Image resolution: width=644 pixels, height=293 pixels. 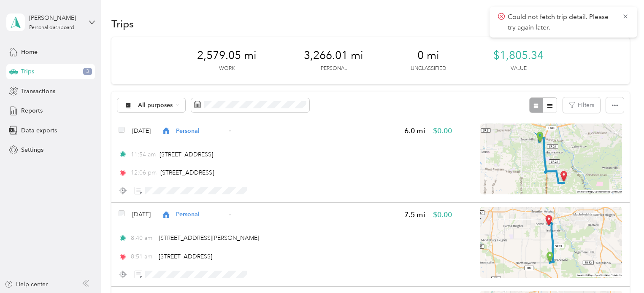 What do you see at coordinates (519, 69) in the screenshot?
I see `p: Value` at bounding box center [519, 69].